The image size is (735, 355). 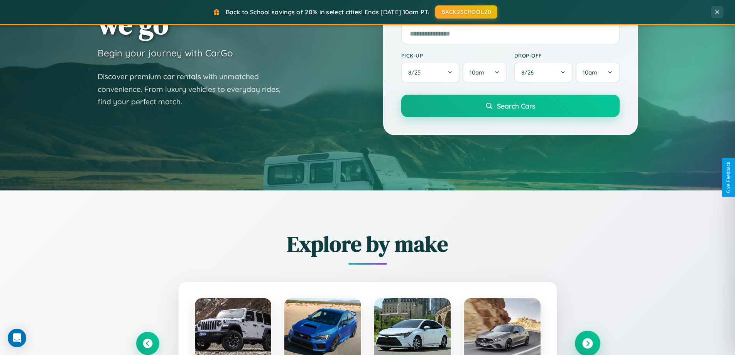 What do you see at coordinates (729, 177) in the screenshot?
I see `div: Give Feedback` at bounding box center [729, 177].